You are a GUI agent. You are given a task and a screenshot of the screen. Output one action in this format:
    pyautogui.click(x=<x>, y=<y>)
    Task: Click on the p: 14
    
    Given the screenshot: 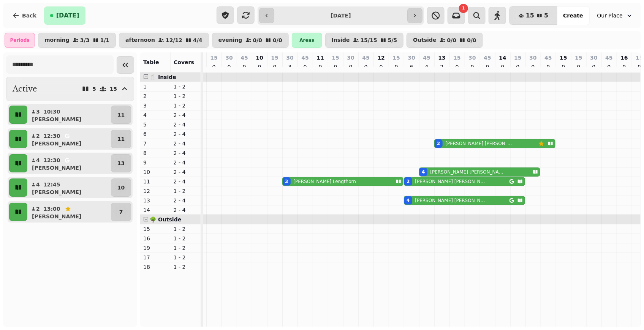 What is the action you would take?
    pyautogui.click(x=502, y=58)
    